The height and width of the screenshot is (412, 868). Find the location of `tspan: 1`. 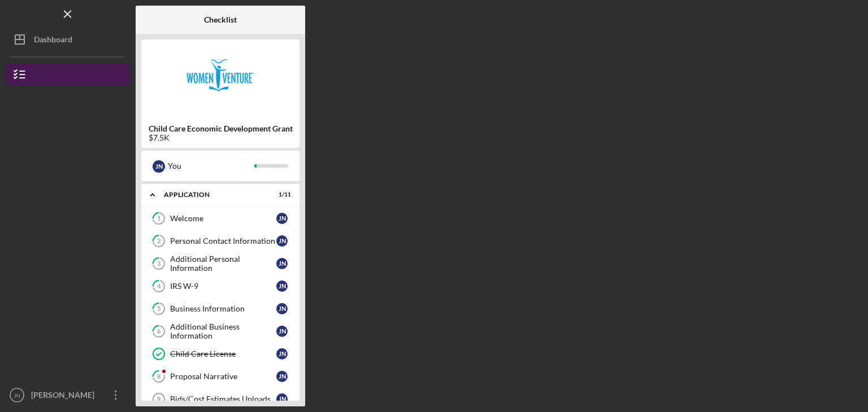

tspan: 1 is located at coordinates (159, 219).